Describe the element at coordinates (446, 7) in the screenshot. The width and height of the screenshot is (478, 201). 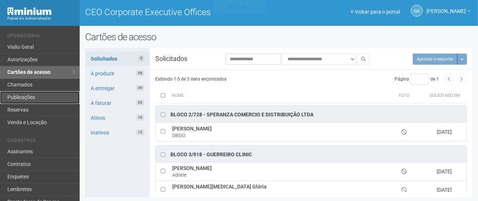
I see `span: Gisele Alevato` at that location.